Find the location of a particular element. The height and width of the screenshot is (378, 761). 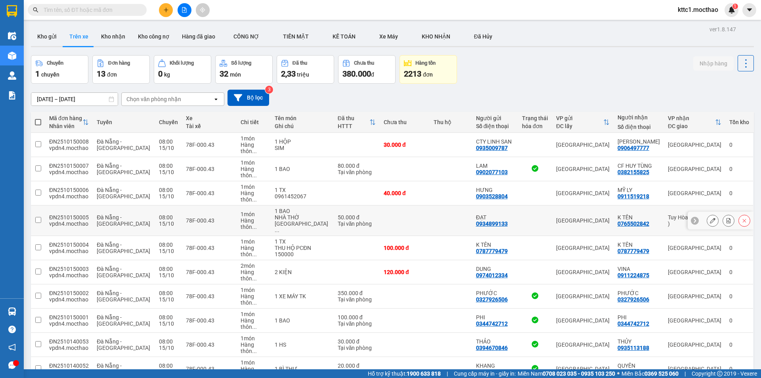

div: KHANG is located at coordinates (495, 365).